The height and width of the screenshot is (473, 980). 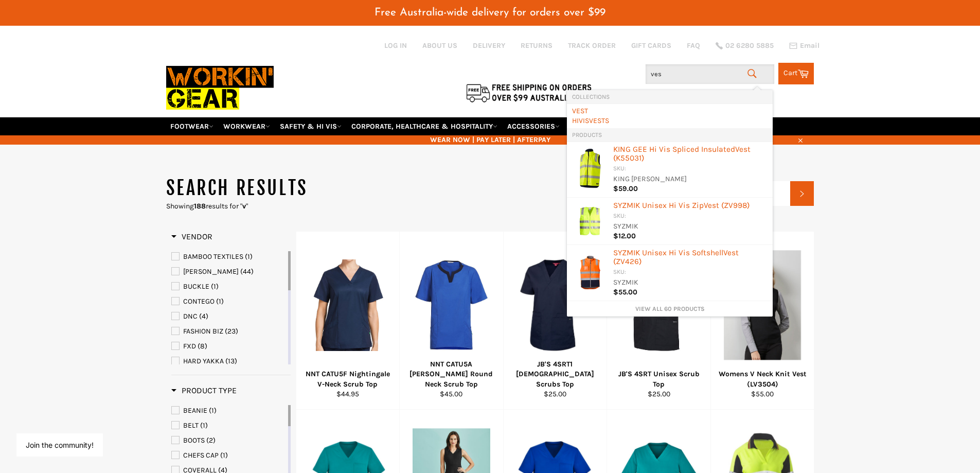 I want to click on a: CONTEGO, so click(x=229, y=302).